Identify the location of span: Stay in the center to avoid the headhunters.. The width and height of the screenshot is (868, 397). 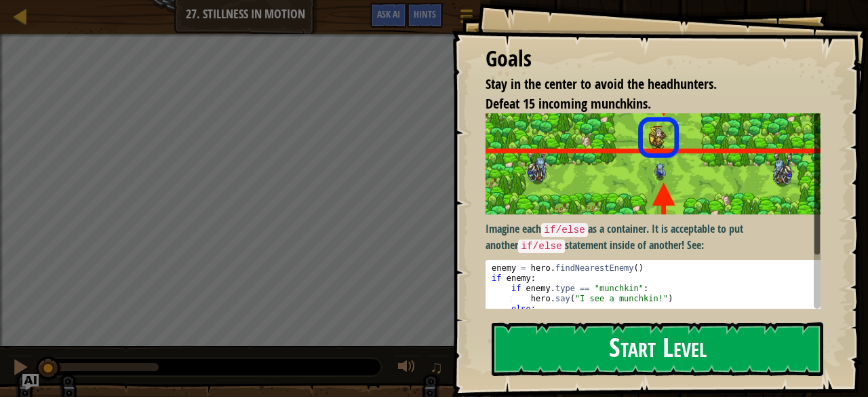
(600, 83).